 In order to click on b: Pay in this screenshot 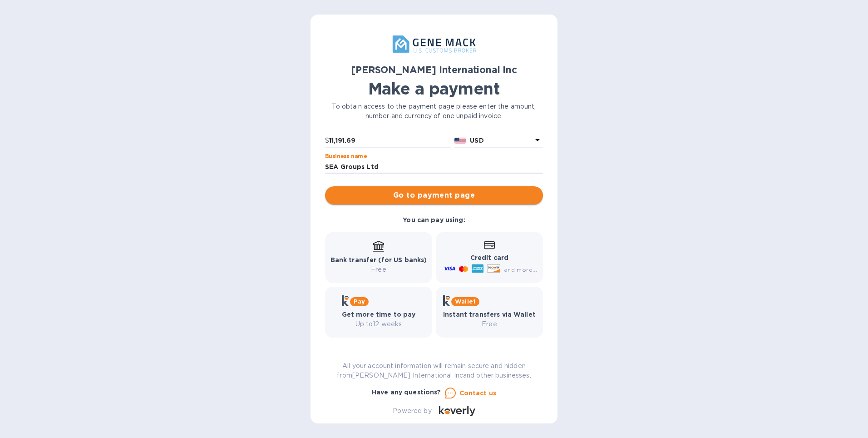, I will do `click(359, 301)`.